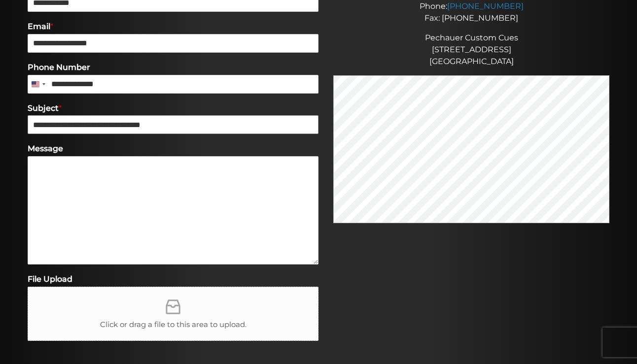 The width and height of the screenshot is (637, 364). What do you see at coordinates (173, 108) in the screenshot?
I see `label: Subject` at bounding box center [173, 108].